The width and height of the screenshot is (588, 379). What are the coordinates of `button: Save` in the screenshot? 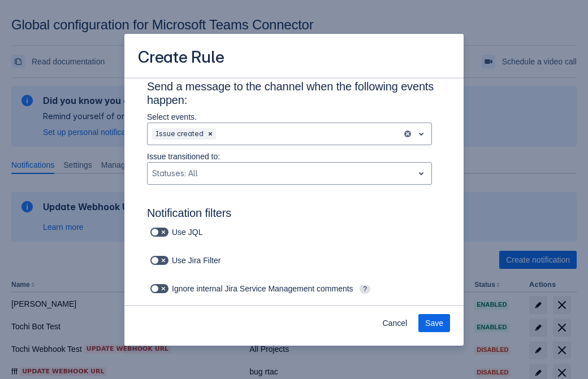 It's located at (434, 323).